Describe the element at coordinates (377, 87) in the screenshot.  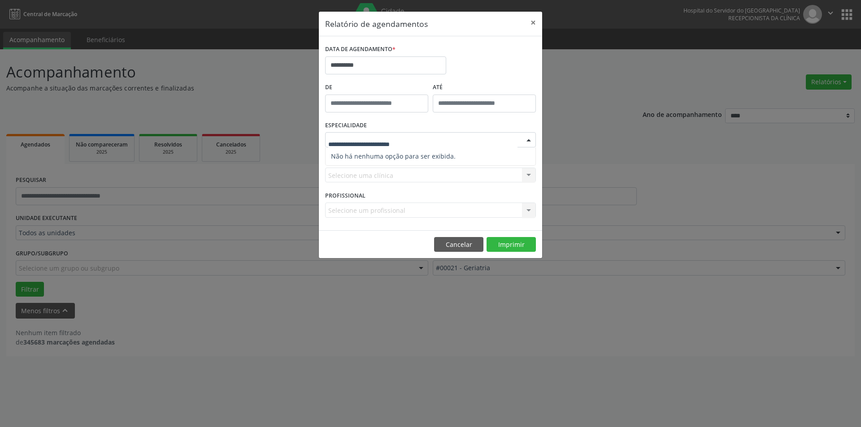
I see `label: De` at that location.